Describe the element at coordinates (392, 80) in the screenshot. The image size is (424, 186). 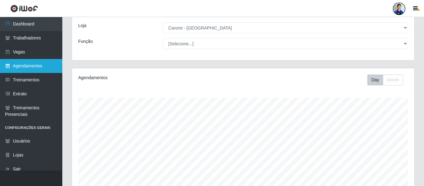
I see `button: Month` at that location.